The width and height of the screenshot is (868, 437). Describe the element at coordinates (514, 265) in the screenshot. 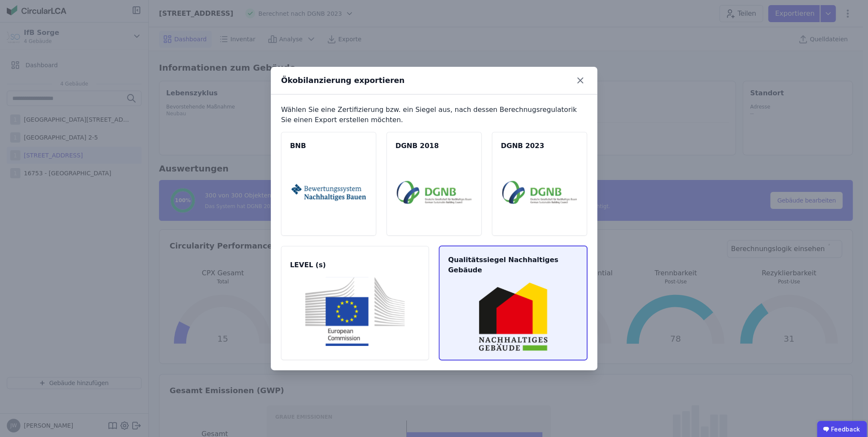

I see `span: Qualitätssiegel Nachhaltiges Gebäude` at that location.